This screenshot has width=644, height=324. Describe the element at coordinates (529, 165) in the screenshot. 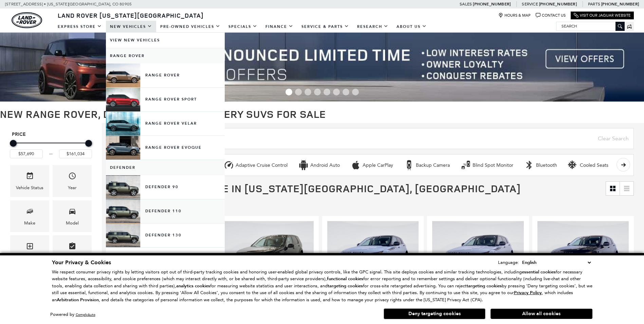

I see `div: Bluetooth` at that location.